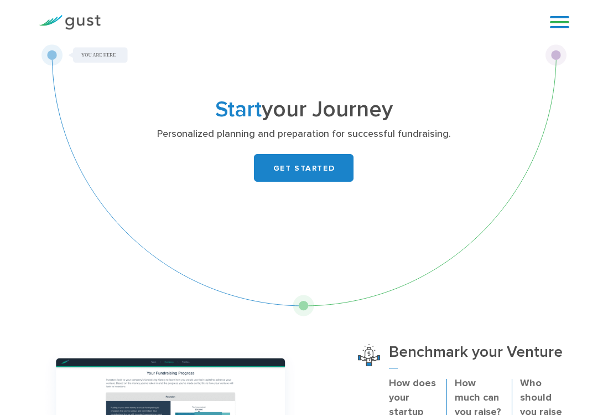 The image size is (608, 415). I want to click on a: GET STARTED, so click(304, 168).